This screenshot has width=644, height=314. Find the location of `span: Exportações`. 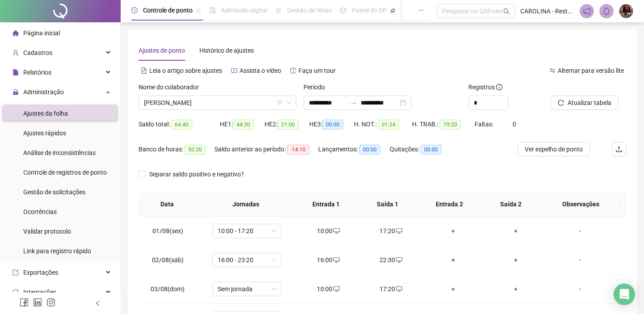

span: Exportações is located at coordinates (41, 272).